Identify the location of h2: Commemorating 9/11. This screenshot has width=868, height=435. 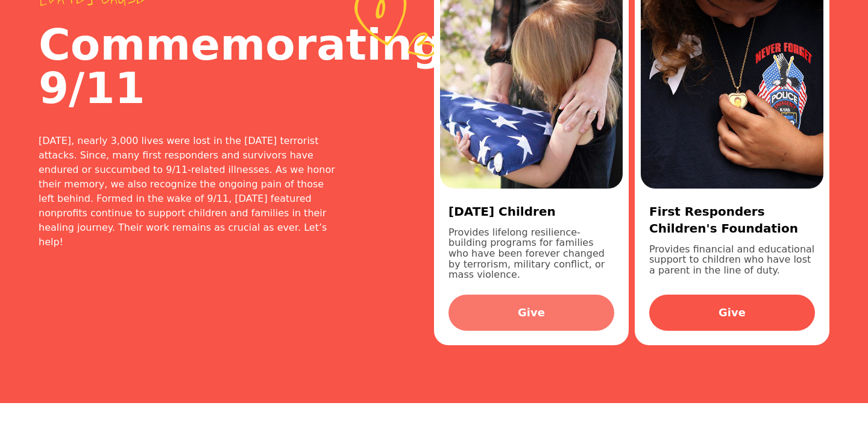
(188, 66).